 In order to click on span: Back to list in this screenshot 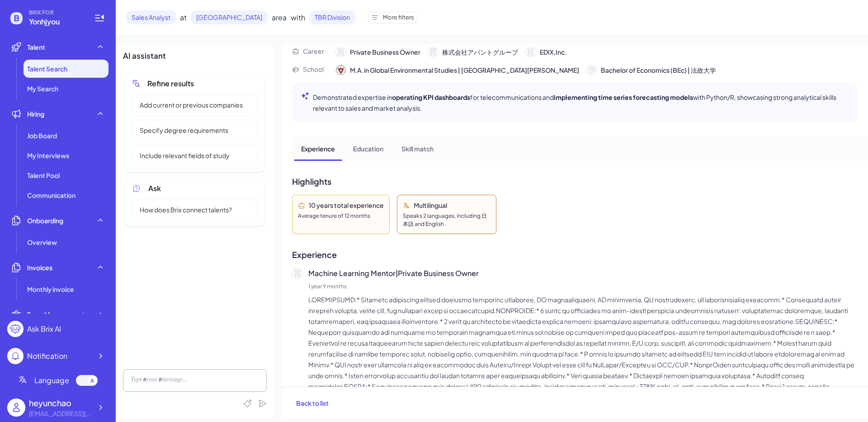, I will do `click(312, 403)`.